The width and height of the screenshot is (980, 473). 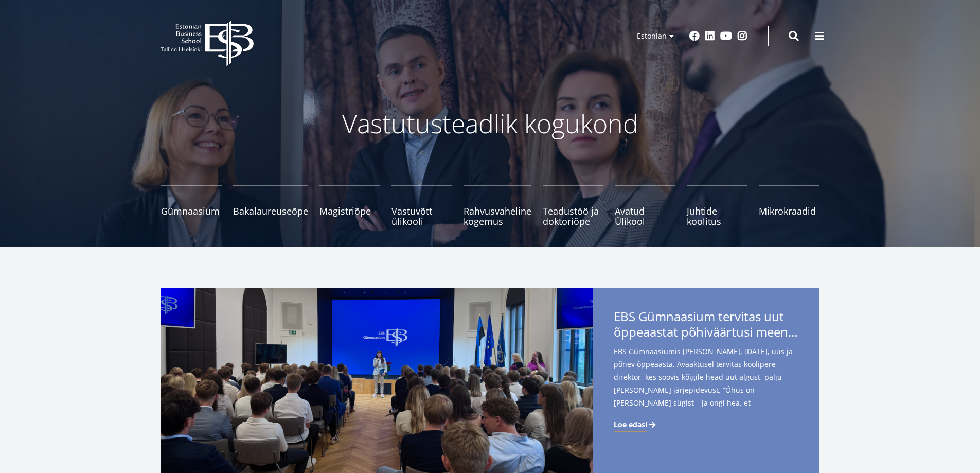 I want to click on a: Magistriõpe, so click(x=350, y=206).